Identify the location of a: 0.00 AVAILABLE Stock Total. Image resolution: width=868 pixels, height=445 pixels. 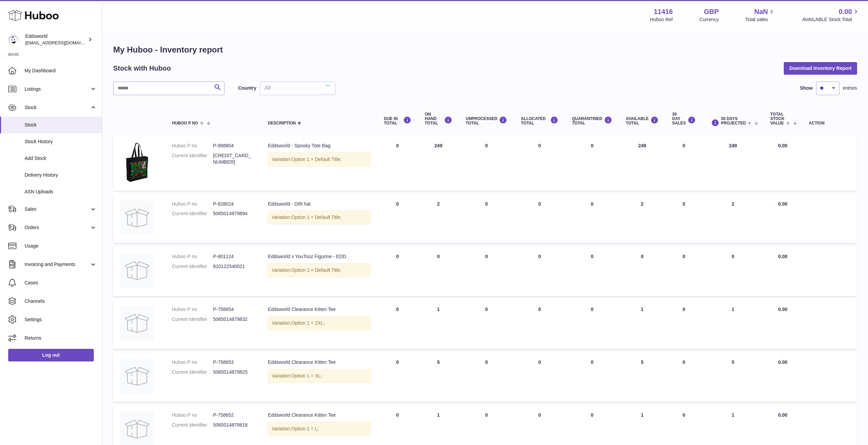
(831, 15).